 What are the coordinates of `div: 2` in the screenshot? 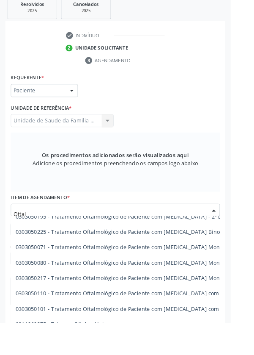 It's located at (76, 53).